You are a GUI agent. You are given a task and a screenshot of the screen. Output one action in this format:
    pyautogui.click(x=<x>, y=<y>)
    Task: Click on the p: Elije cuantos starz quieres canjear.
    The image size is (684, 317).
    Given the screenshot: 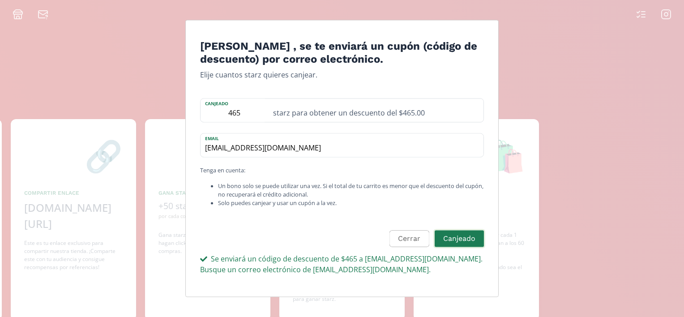 What is the action you would take?
    pyautogui.click(x=342, y=75)
    